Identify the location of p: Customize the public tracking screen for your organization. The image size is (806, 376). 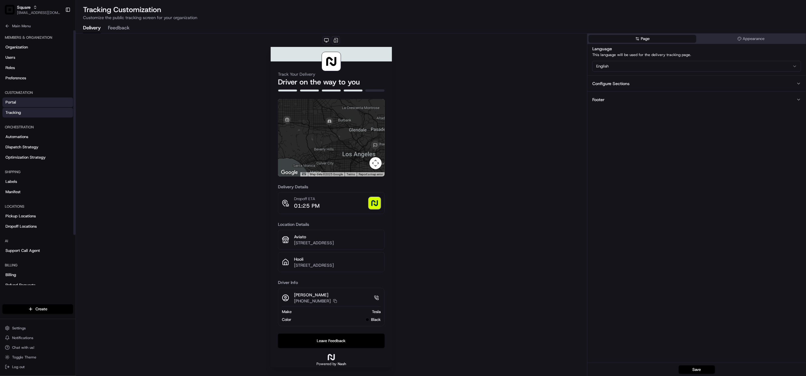
(440, 18).